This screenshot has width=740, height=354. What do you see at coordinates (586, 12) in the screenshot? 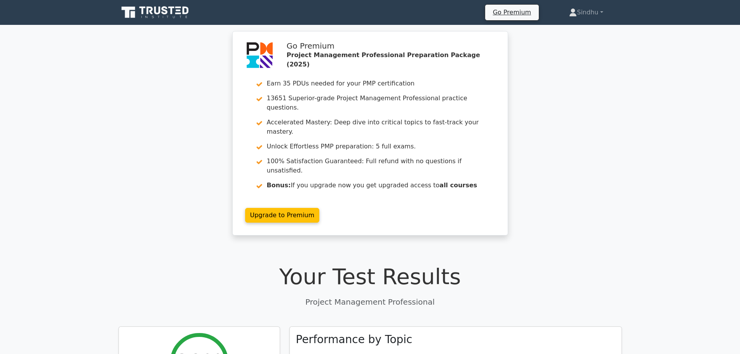
I see `a: Sindhu` at bounding box center [586, 12].